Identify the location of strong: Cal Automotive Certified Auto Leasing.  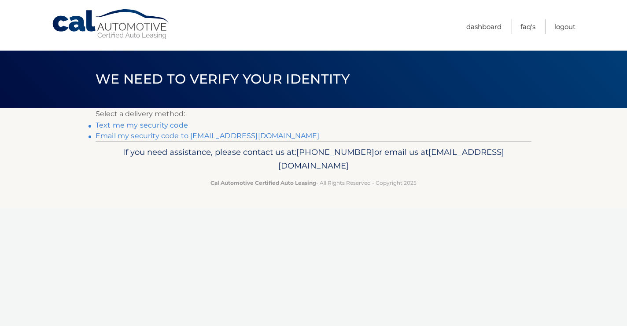
(263, 183).